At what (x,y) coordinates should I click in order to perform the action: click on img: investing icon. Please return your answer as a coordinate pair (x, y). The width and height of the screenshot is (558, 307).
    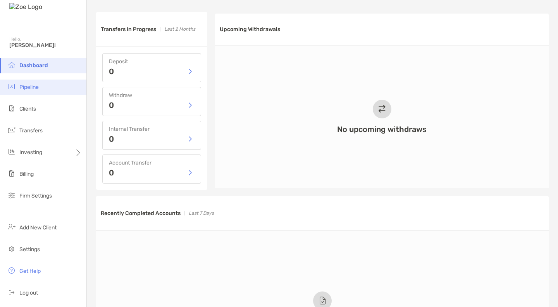
    Looking at the image, I should click on (12, 152).